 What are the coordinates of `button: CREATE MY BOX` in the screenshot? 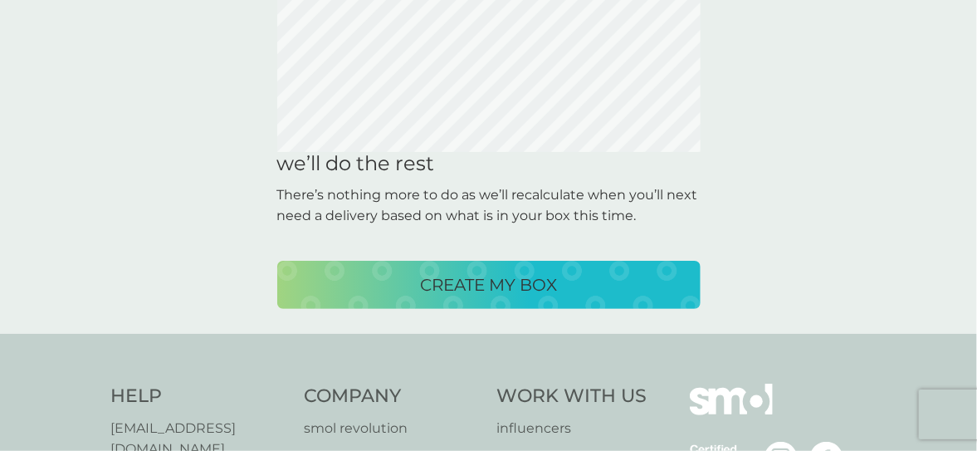 It's located at (489, 285).